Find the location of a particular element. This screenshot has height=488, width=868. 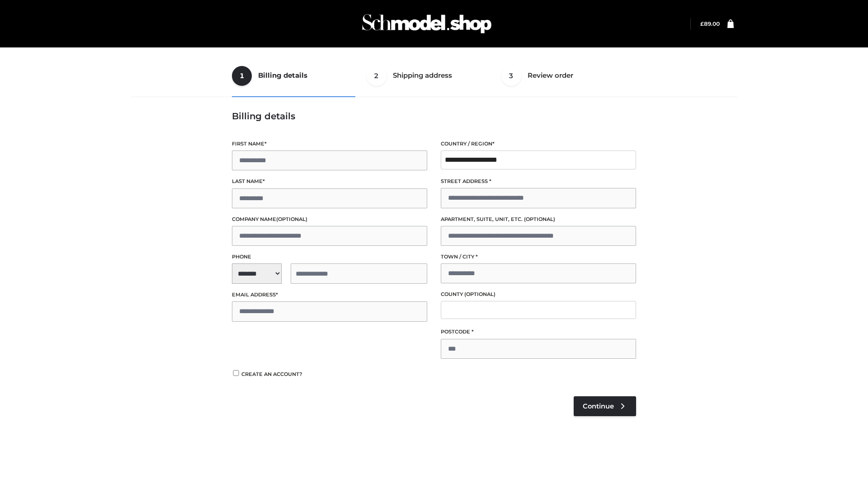

label: Country / Region is located at coordinates (539, 144).